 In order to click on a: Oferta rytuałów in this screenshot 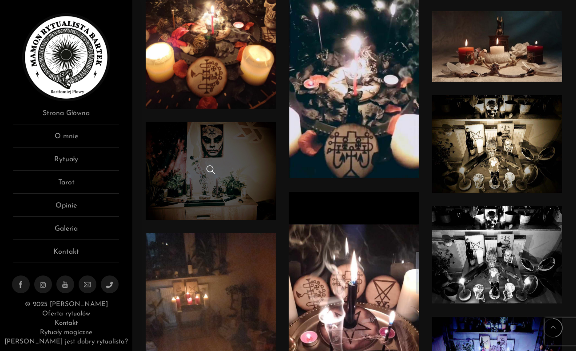, I will do `click(66, 314)`.